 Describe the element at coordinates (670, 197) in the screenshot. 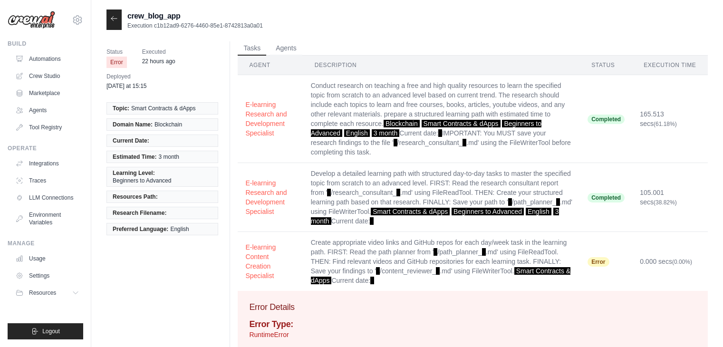

I see `td: 105.001 secs` at that location.